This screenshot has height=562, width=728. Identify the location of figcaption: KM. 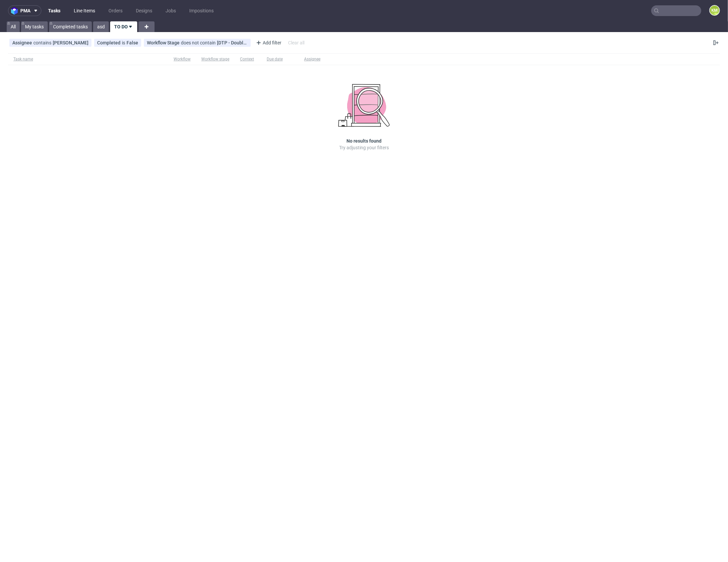
(714, 11).